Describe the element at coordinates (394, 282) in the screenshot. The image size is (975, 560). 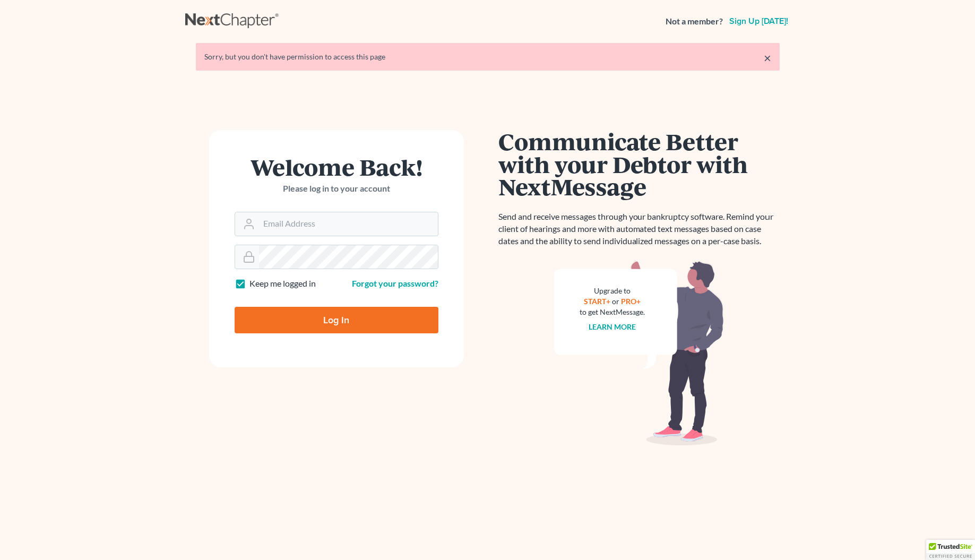
I see `a: Forgot your password?` at that location.